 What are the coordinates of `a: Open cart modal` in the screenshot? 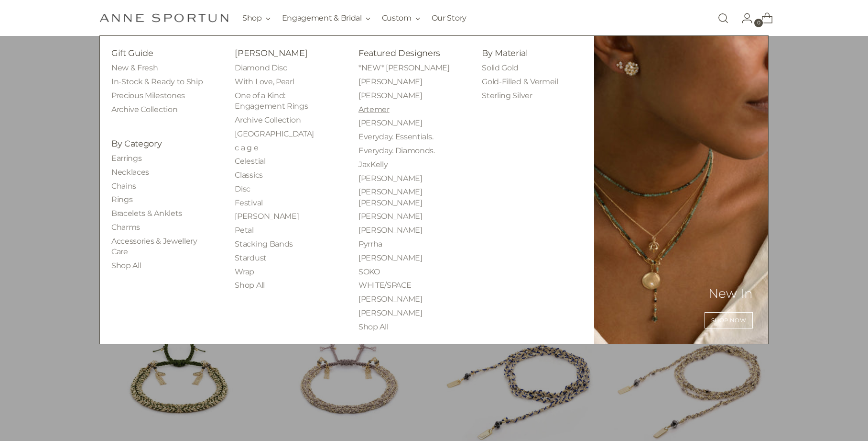 It's located at (764, 18).